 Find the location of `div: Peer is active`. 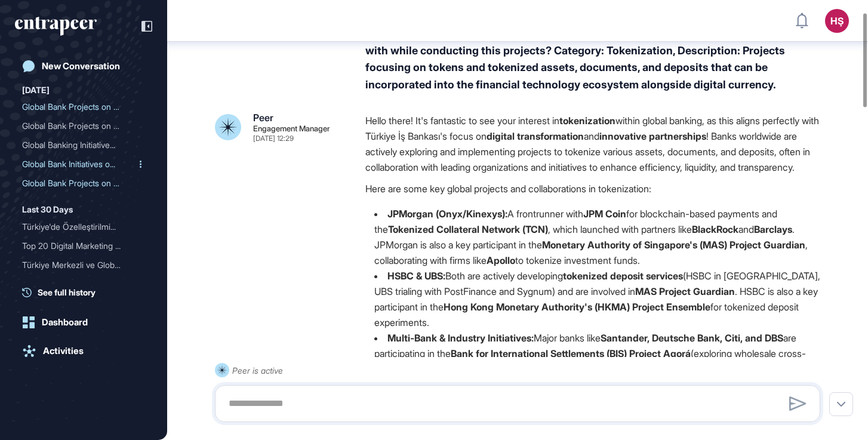

div: Peer is active is located at coordinates (257, 370).